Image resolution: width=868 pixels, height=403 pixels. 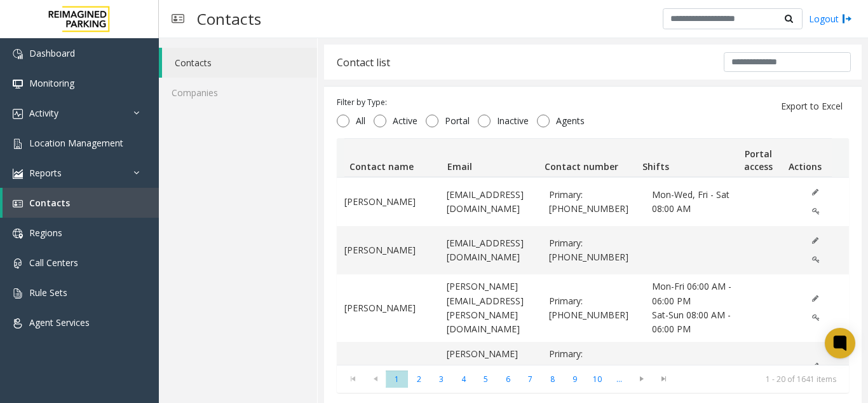 What do you see at coordinates (405, 121) in the screenshot?
I see `span: Active` at bounding box center [405, 121].